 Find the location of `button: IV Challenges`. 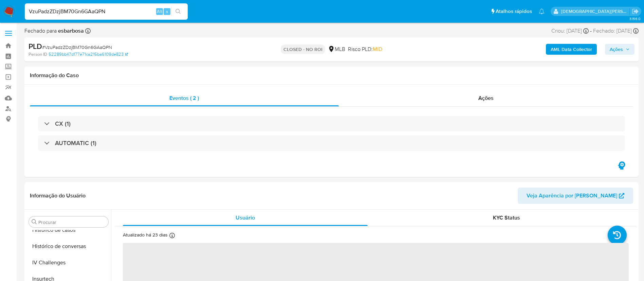

button: IV Challenges is located at coordinates (68, 263).